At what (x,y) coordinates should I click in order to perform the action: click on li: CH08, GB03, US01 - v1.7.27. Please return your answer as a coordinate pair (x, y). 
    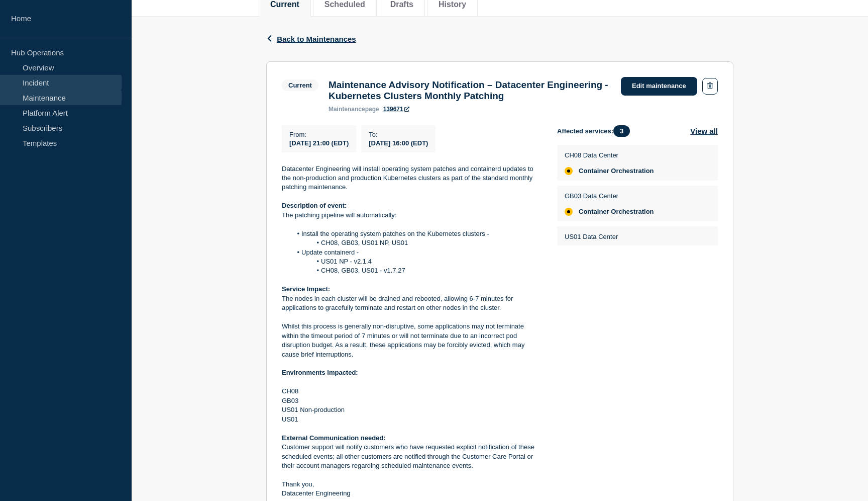
    Looking at the image, I should click on (417, 270).